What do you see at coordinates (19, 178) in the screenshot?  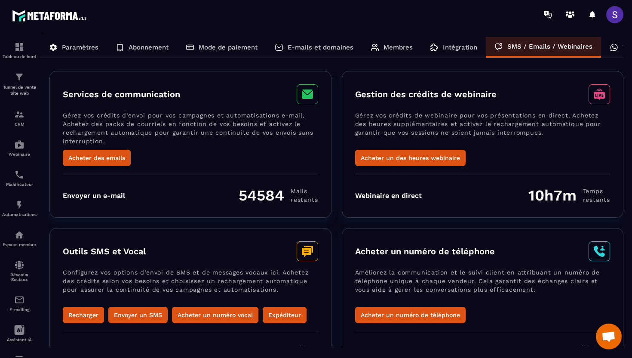 I see `a: schedulerschedulerPlanificateur` at bounding box center [19, 178].